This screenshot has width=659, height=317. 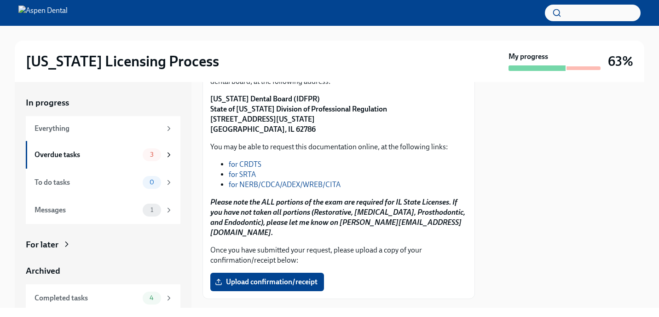 I want to click on a: Messages1, so click(x=103, y=210).